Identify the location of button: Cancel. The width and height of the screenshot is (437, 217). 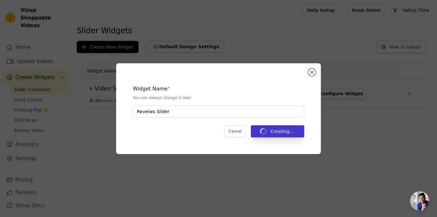
(235, 132).